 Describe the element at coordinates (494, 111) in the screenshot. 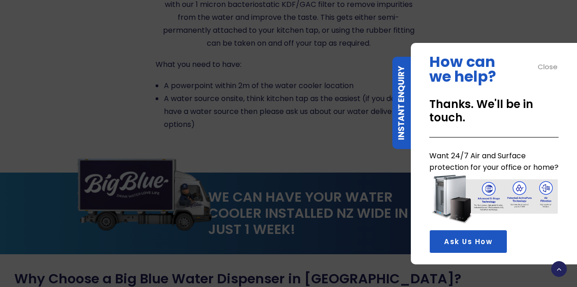

I see `h3: Thanks. We'll be in touch.` at that location.